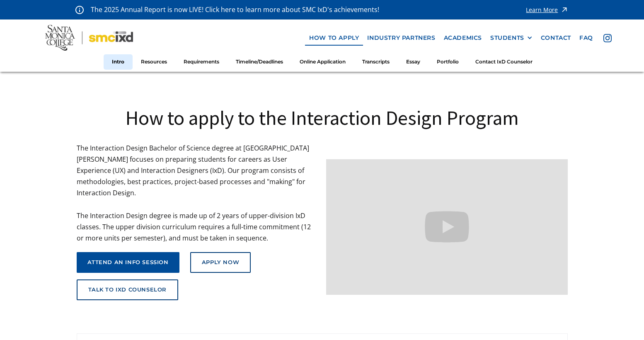  Describe the element at coordinates (154, 62) in the screenshot. I see `a: Resources` at that location.